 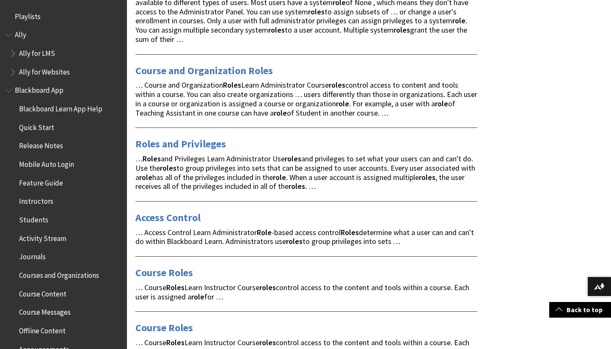 What do you see at coordinates (168, 218) in the screenshot?
I see `a: Access Control` at bounding box center [168, 218].